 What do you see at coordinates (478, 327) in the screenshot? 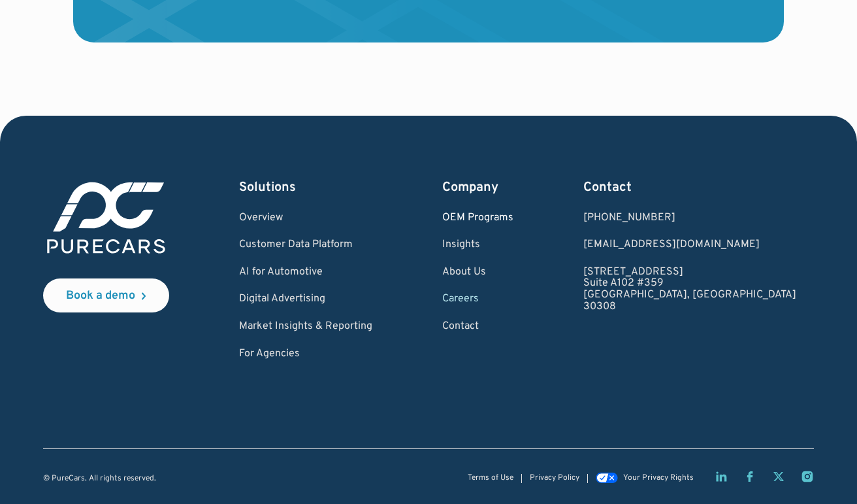
I see `a: Contact` at bounding box center [478, 327].